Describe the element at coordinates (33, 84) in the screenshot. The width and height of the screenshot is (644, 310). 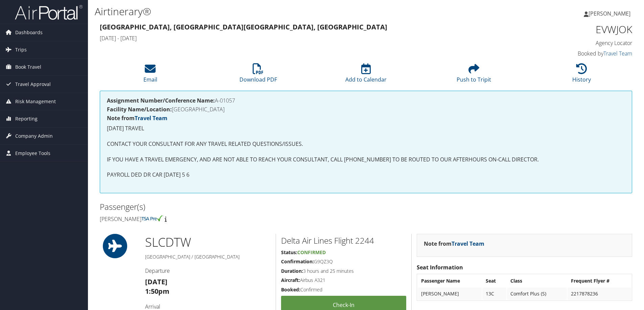
I see `span: Travel Approval` at that location.